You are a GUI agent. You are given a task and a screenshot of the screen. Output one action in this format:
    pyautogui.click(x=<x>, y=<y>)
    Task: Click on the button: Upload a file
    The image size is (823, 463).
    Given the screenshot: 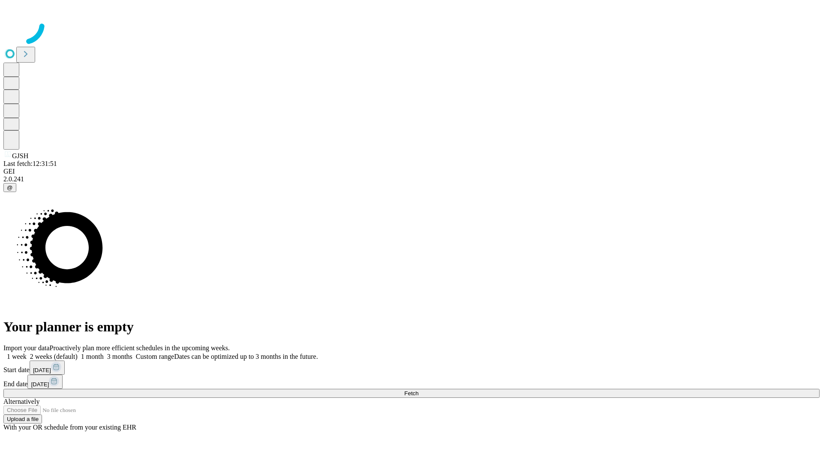 What is the action you would take?
    pyautogui.click(x=23, y=419)
    